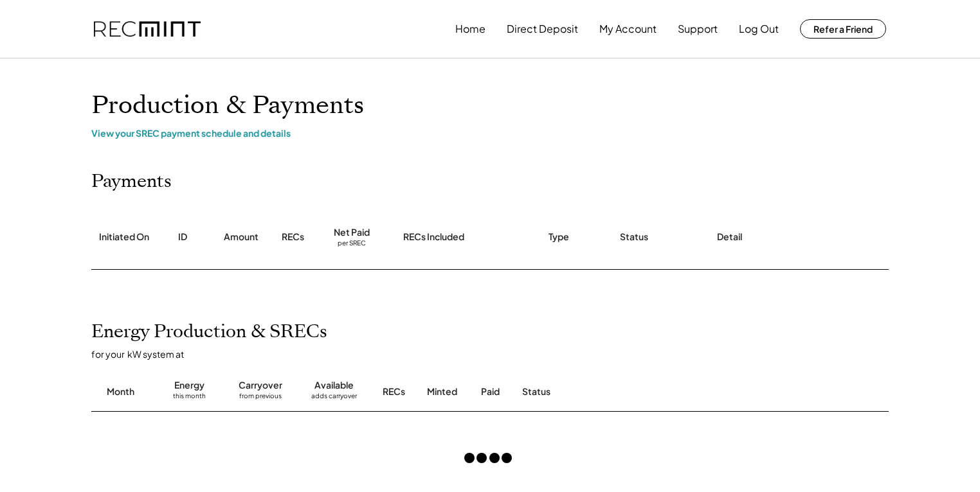 The width and height of the screenshot is (980, 492). Describe the element at coordinates (189, 398) in the screenshot. I see `div: this month` at that location.